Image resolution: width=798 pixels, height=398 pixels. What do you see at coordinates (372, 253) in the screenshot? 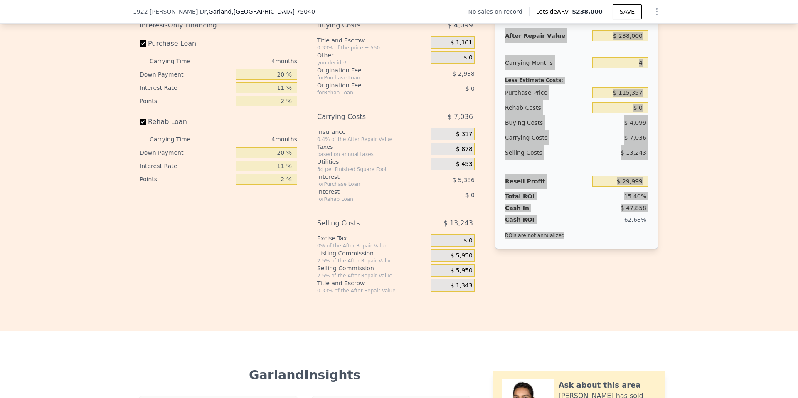
I see `div: Listing Commission` at bounding box center [372, 253].